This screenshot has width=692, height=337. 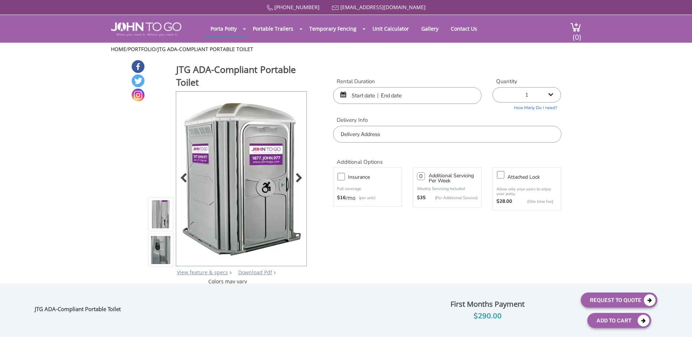 I want to click on a: Download Pdf, so click(x=255, y=272).